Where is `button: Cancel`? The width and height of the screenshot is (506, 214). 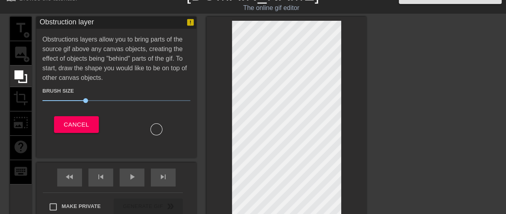
button: Cancel is located at coordinates (76, 125).